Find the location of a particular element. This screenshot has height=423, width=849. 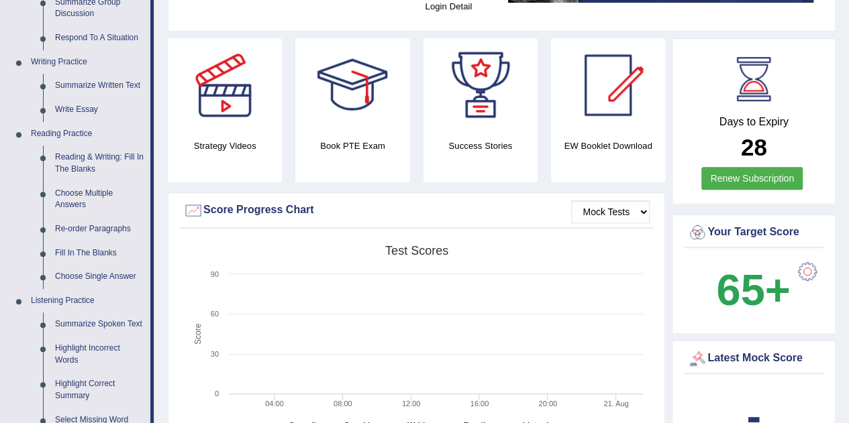

b: 65+ is located at coordinates (753, 290).